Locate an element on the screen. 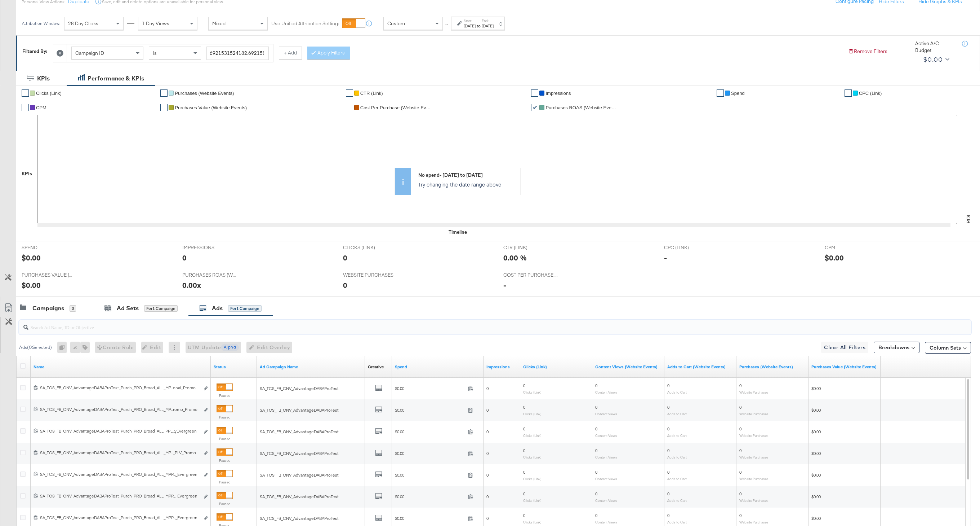 The width and height of the screenshot is (980, 526). span: CLICKS (LINK) is located at coordinates (370, 248).